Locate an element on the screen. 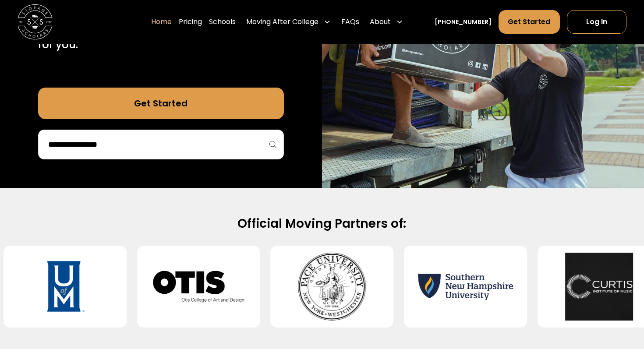 The height and width of the screenshot is (349, 644). img: Pace University - Pleasantville is located at coordinates (332, 287).